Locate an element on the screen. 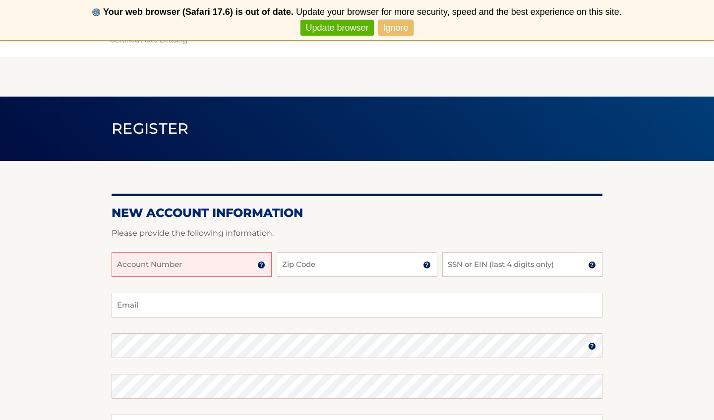 The height and width of the screenshot is (420, 714). input: SSN or EIN (last 4 digits only) is located at coordinates (522, 265).